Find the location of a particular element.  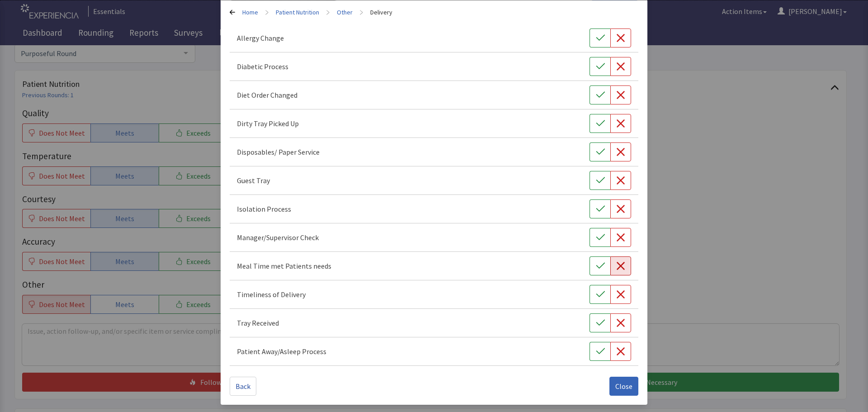

button: Back is located at coordinates (243, 387).